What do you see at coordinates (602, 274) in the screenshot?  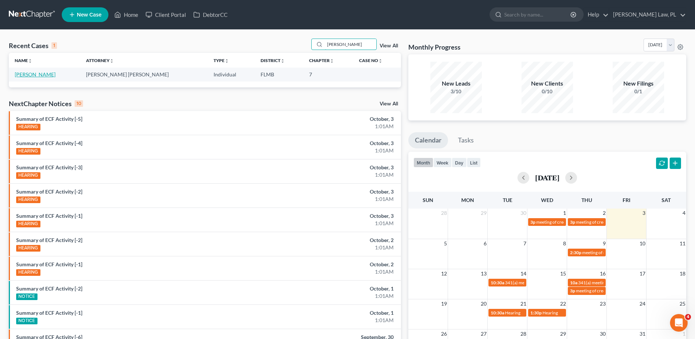 I see `span: 16` at bounding box center [602, 274].